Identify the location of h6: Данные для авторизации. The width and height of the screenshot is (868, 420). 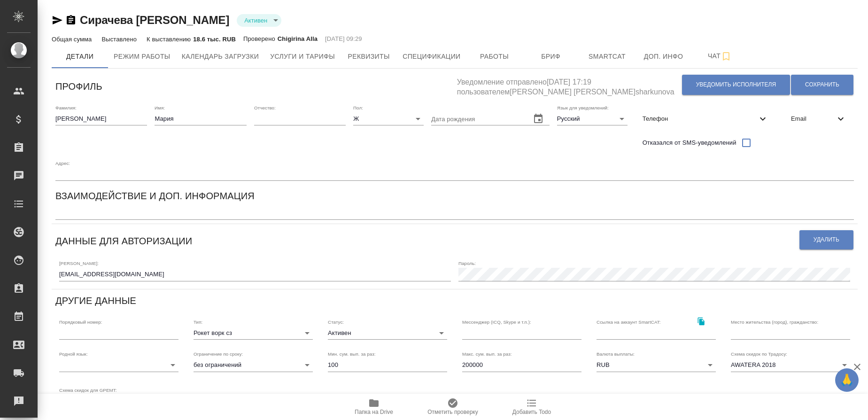
(124, 241).